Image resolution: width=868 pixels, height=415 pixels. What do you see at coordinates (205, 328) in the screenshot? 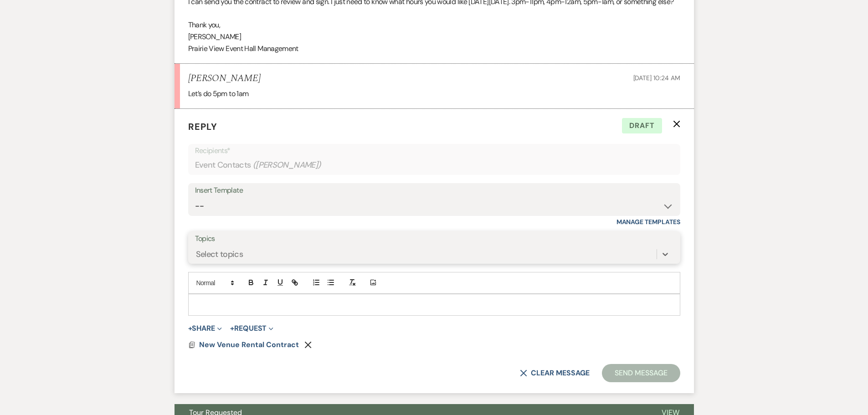
I see `button: Share` at bounding box center [205, 328].